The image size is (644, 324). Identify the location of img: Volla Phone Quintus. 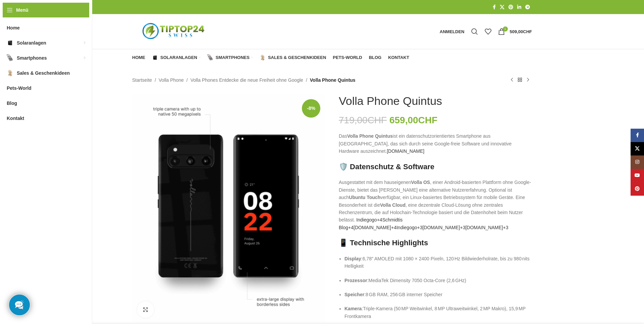
(229, 208).